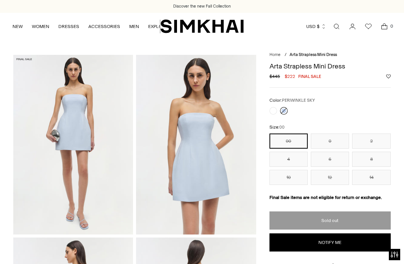 The image size is (404, 264). Describe the element at coordinates (330, 66) in the screenshot. I see `h1: Arta Strapless Mini Dress` at that location.